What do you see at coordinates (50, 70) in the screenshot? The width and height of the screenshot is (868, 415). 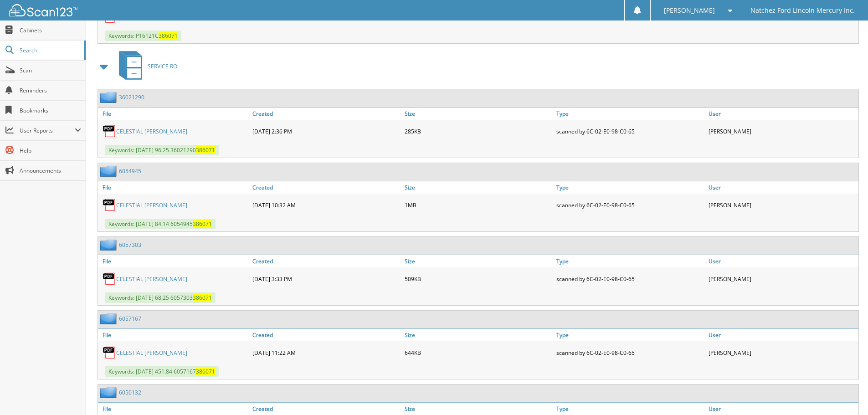 I see `span: Scan` at bounding box center [50, 70].